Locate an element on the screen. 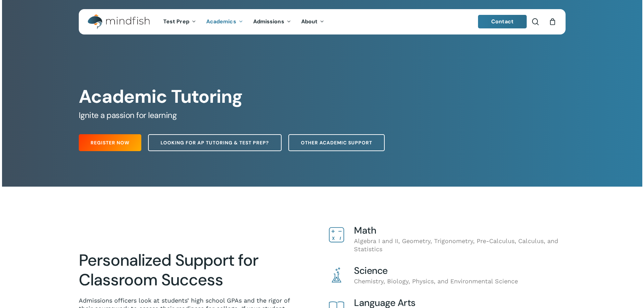 The height and width of the screenshot is (308, 644). a: Looking for AP Tutoring & Test Prep? is located at coordinates (215, 142).